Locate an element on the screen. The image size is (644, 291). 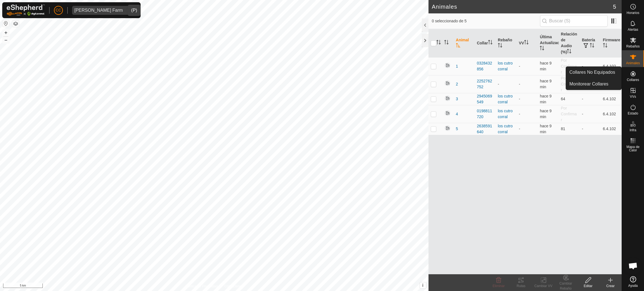
a: Ayuda is located at coordinates (633, 282).